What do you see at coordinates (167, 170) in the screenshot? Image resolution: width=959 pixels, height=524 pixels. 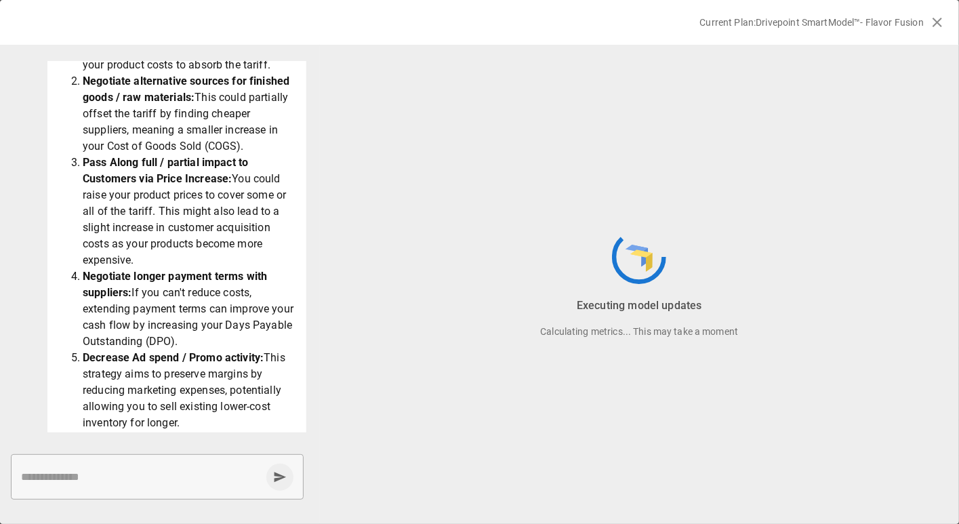 I see `strong: Pass Along full / partial impact to Customers via Price Increase:` at bounding box center [167, 170].